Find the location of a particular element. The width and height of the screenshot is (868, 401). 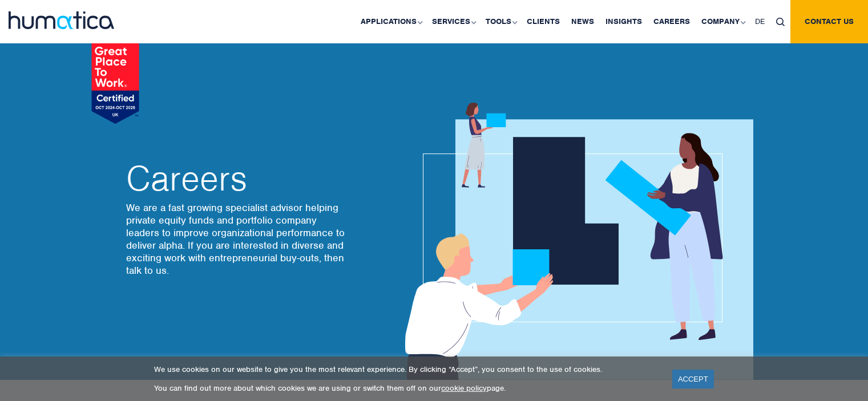

img: about_banner1 is located at coordinates (574, 241).